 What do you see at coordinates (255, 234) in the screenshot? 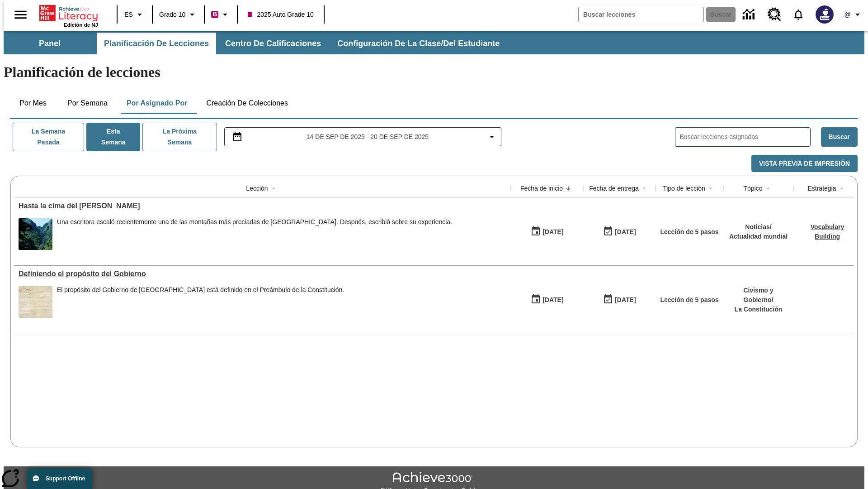
I see `div: Una escritora escaló recientemente una de las montañas más preciadas de China. Después, escribió ...` at bounding box center [255, 234].